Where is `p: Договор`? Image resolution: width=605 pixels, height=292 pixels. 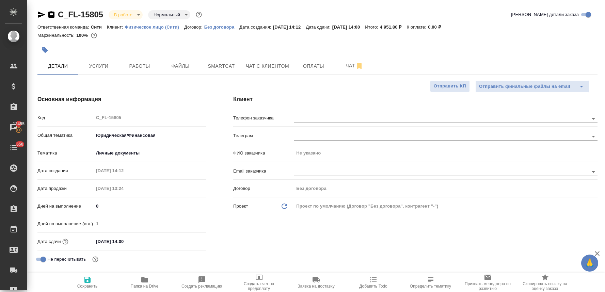
p: Договор is located at coordinates (264, 189).